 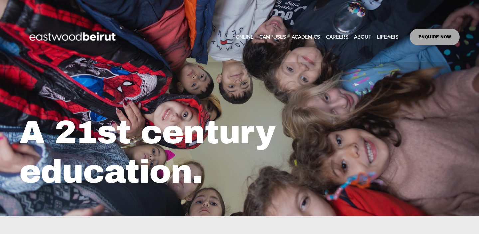 What do you see at coordinates (387, 37) in the screenshot?
I see `span: LIFE@EIS` at bounding box center [387, 37].